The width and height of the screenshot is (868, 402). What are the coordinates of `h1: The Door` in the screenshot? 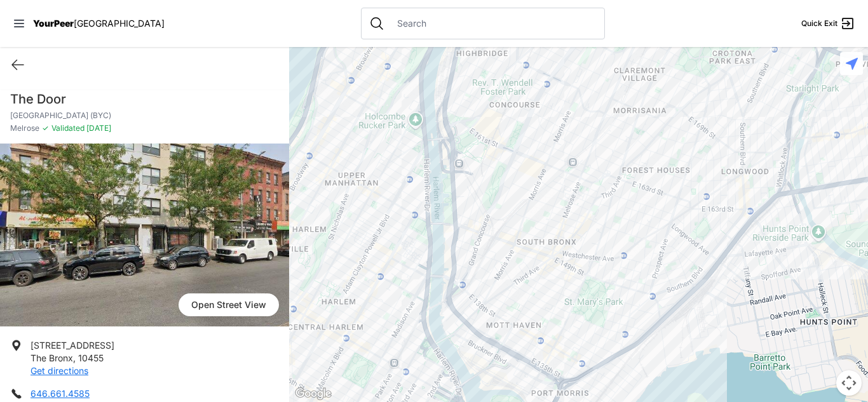 It's located at (144, 99).